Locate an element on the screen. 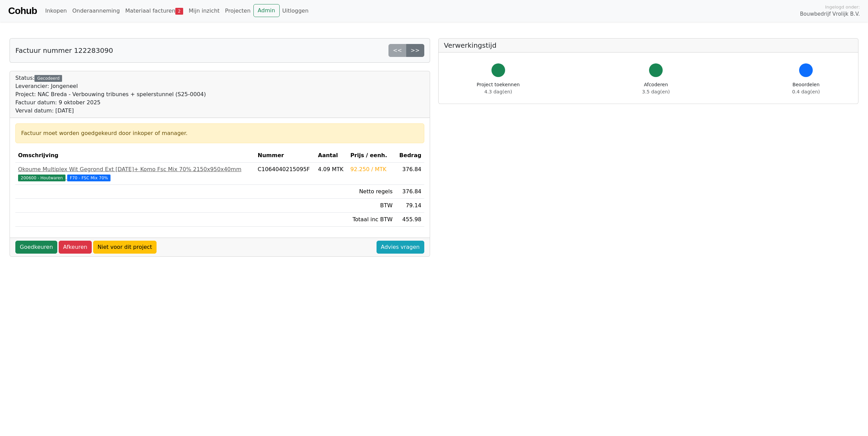 The width and height of the screenshot is (868, 436). th: Bedrag is located at coordinates (409, 155).